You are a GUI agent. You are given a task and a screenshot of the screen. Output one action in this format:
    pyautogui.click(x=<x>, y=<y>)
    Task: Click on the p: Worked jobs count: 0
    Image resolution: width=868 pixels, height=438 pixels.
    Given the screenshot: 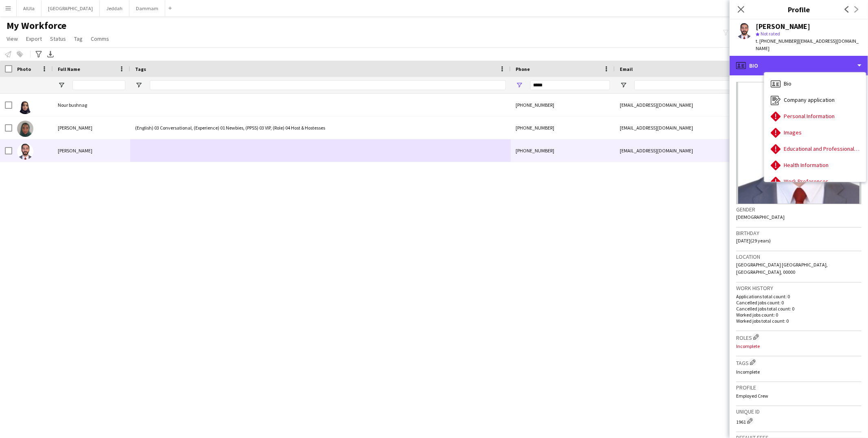 What is the action you would take?
    pyautogui.click(x=799, y=314)
    